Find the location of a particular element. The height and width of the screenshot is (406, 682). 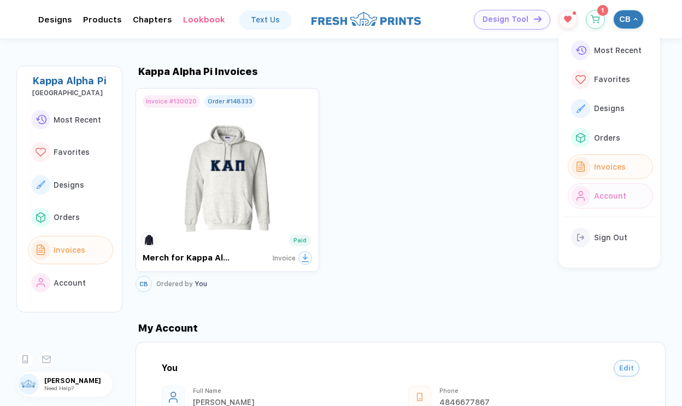

img: user profile is located at coordinates (28, 384).